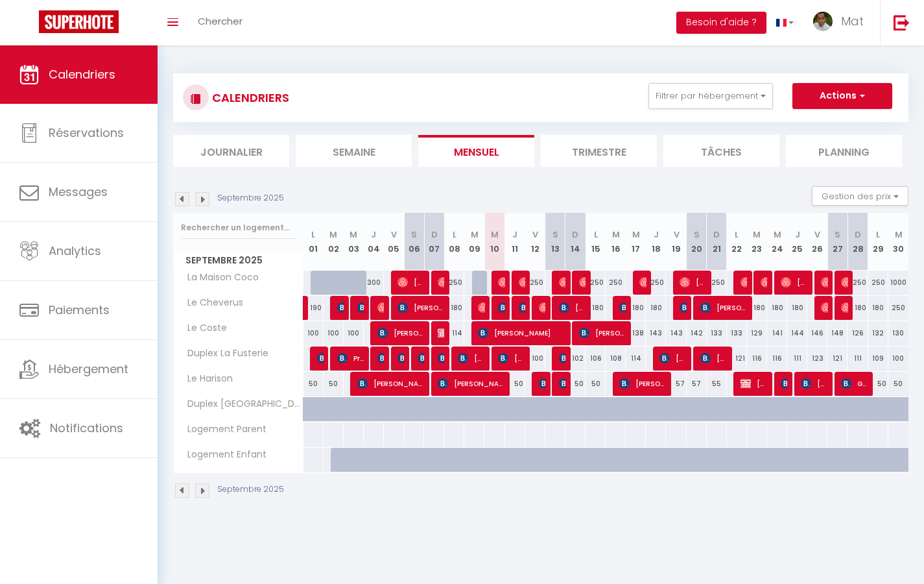 This screenshot has width=924, height=584. What do you see at coordinates (655, 333) in the screenshot?
I see `div: 143` at bounding box center [655, 333].